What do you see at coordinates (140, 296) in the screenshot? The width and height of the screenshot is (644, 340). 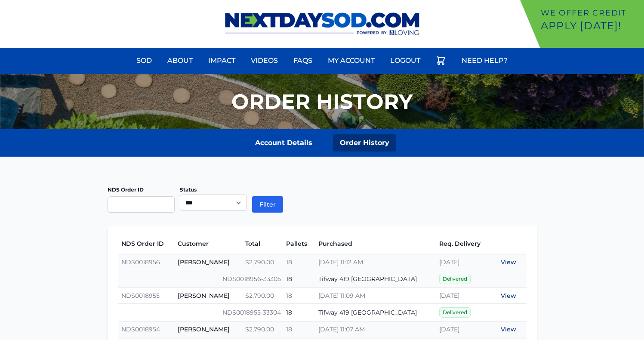 I see `a: NDS0018955` at bounding box center [140, 296].